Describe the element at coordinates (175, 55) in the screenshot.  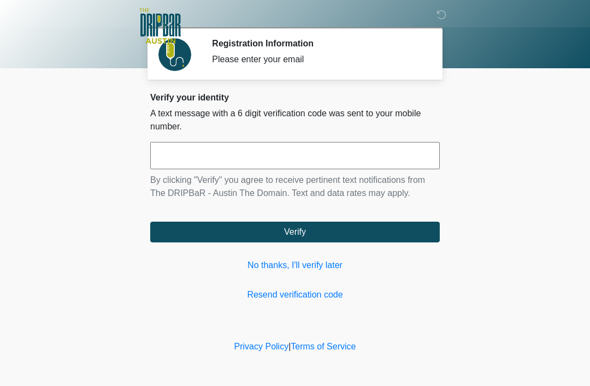
I see `img: Agent Avatar` at that location.